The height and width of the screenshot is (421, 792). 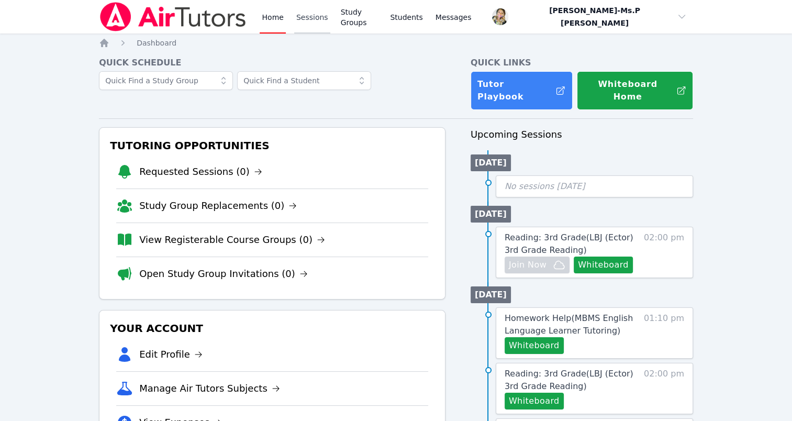 I want to click on a: View Registerable Course Groups (0), so click(x=232, y=240).